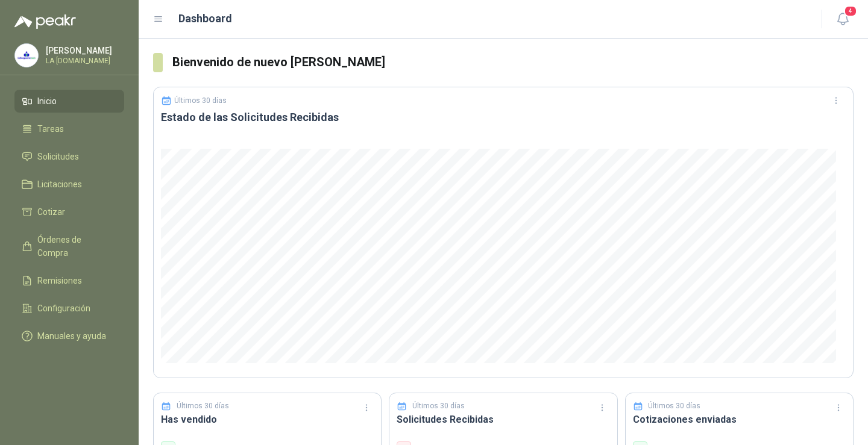 Image resolution: width=868 pixels, height=445 pixels. I want to click on a: Licitaciones, so click(70, 184).